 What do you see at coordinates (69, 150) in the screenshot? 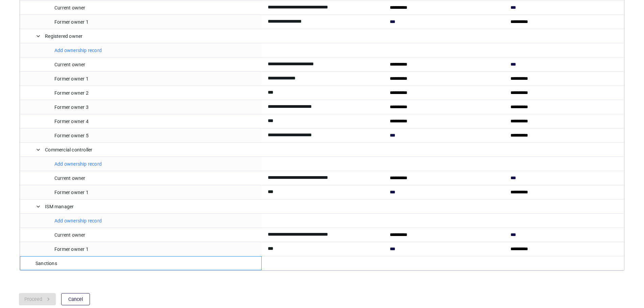
I see `div: Commercial controller` at bounding box center [69, 150].